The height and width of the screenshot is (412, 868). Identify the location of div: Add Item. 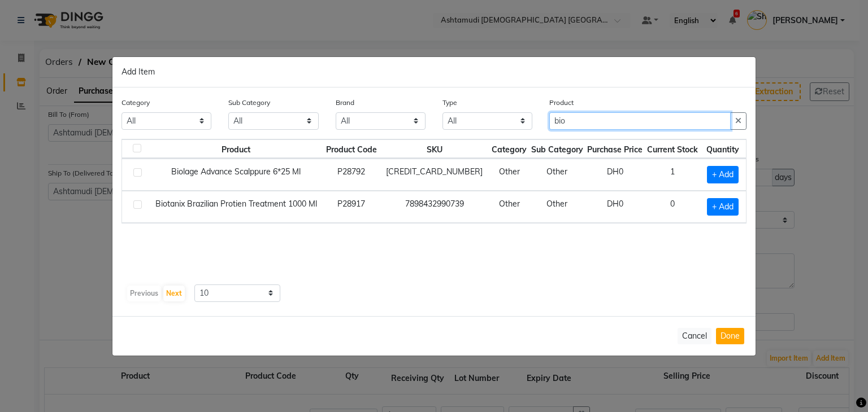
(434, 72).